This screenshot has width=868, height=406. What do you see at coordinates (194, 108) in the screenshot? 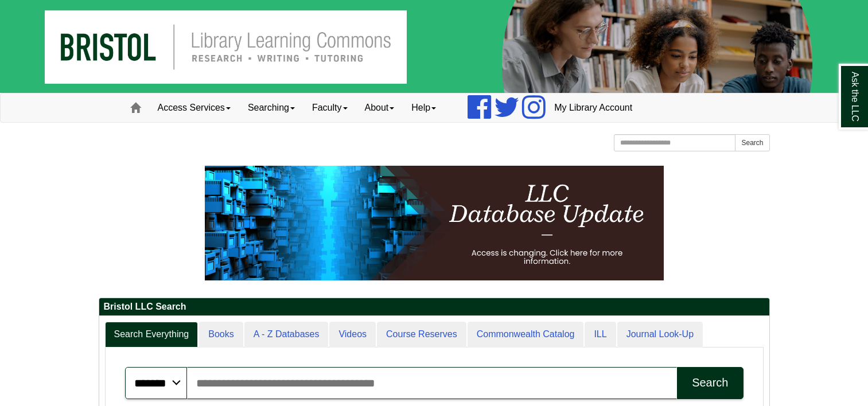
I see `a: Access Services` at bounding box center [194, 108].